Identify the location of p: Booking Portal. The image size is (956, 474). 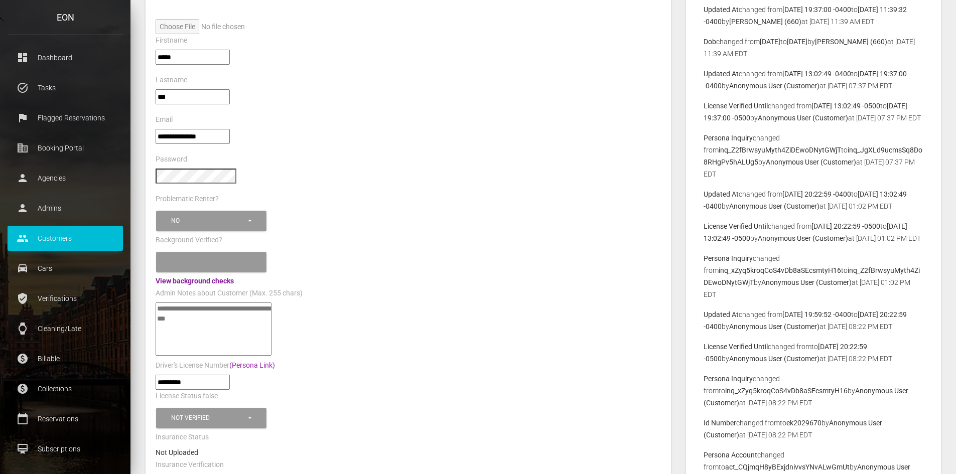
(65, 148).